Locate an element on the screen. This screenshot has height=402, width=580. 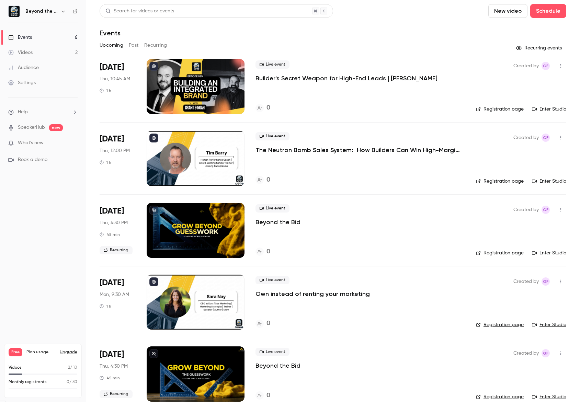
span: Plan usage is located at coordinates (41, 353).